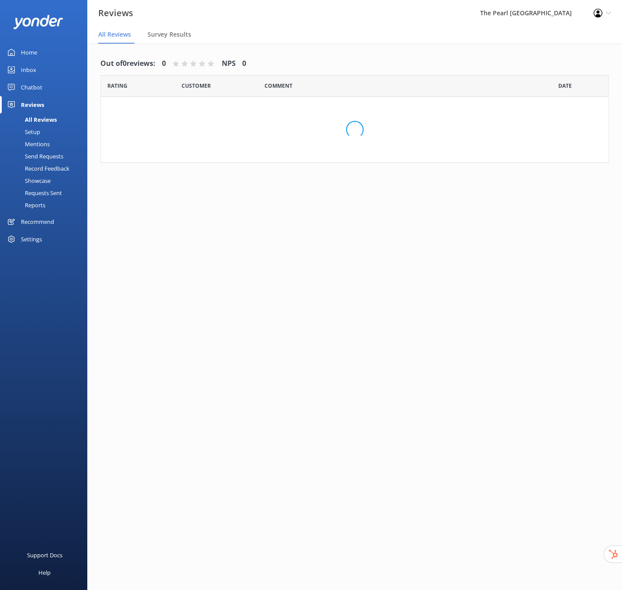  Describe the element at coordinates (25, 205) in the screenshot. I see `div: Reports` at that location.